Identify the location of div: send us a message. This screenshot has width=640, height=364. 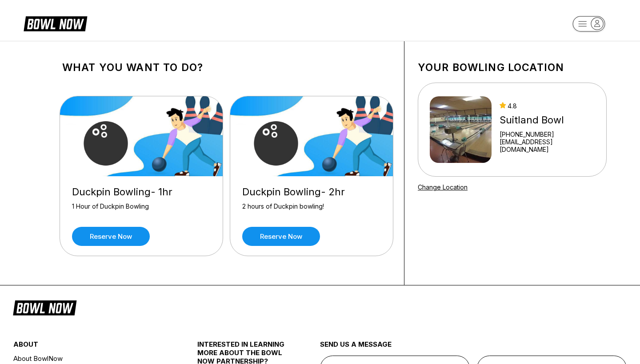
(473, 347).